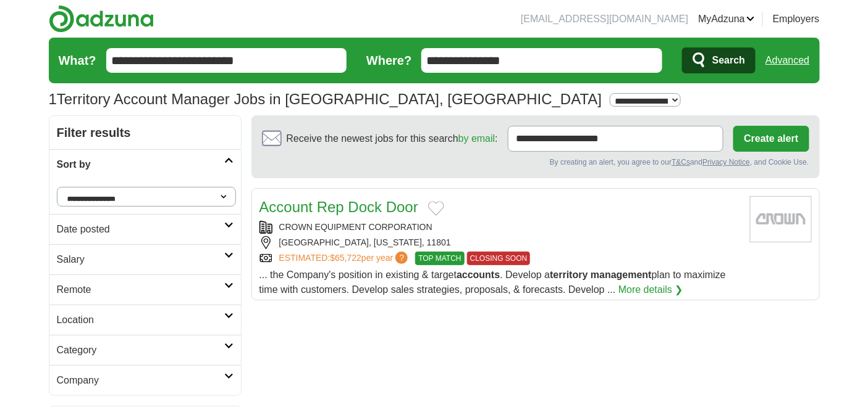  I want to click on span: ... the Company's position in existing & target . Develop a plan to maximize time with customers...., so click(493, 282).